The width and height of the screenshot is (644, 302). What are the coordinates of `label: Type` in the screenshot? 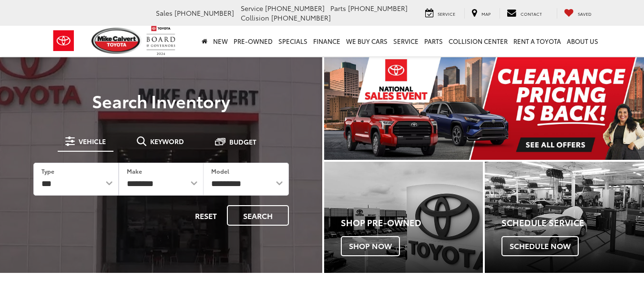 It's located at (48, 171).